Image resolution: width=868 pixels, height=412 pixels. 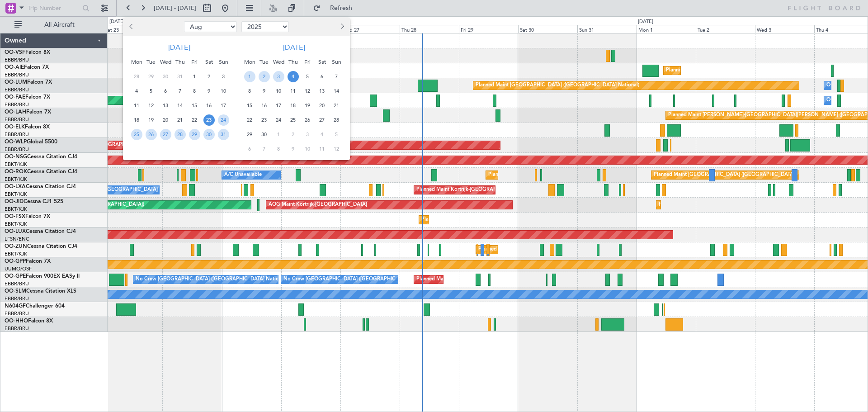 I want to click on div: Mon, so click(x=137, y=62).